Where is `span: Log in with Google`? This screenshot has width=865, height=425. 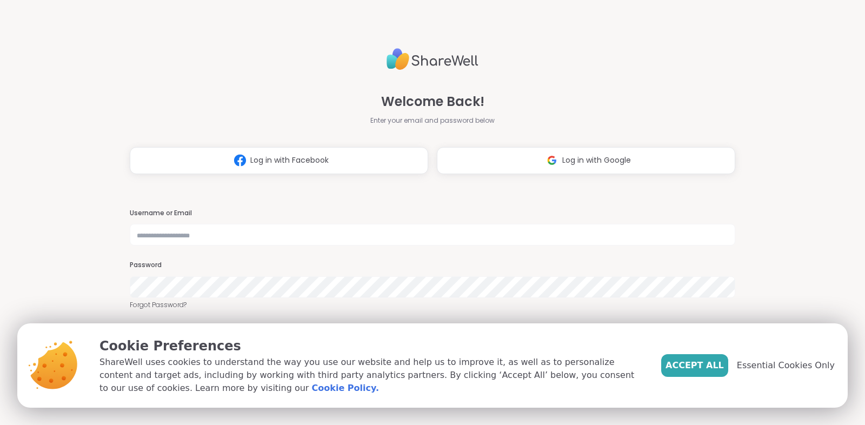 span: Log in with Google is located at coordinates (597, 160).